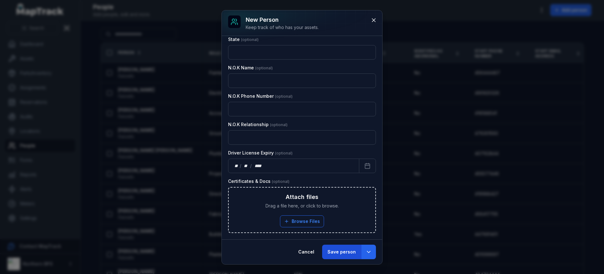  Describe the element at coordinates (282, 20) in the screenshot. I see `h3: New person` at that location.